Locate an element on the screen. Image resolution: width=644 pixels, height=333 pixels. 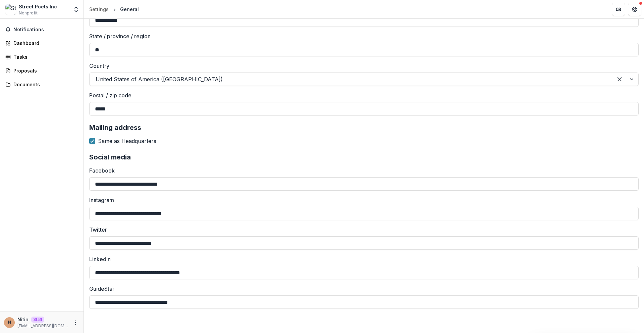
img: Street Poets Inc is located at coordinates (10, 10).